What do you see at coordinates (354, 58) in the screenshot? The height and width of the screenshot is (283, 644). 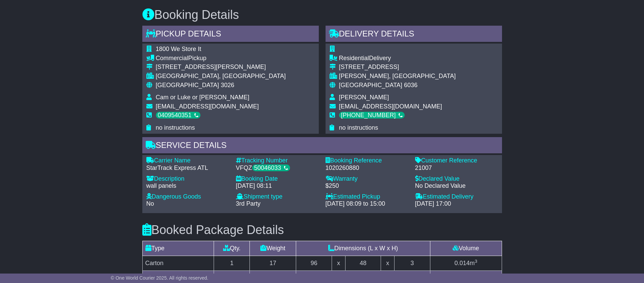 I see `span: Residential` at bounding box center [354, 58].